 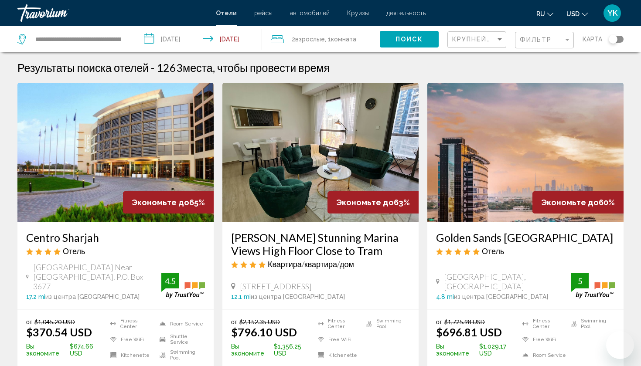 What do you see at coordinates (541, 14) in the screenshot?
I see `span: ru` at bounding box center [541, 14].